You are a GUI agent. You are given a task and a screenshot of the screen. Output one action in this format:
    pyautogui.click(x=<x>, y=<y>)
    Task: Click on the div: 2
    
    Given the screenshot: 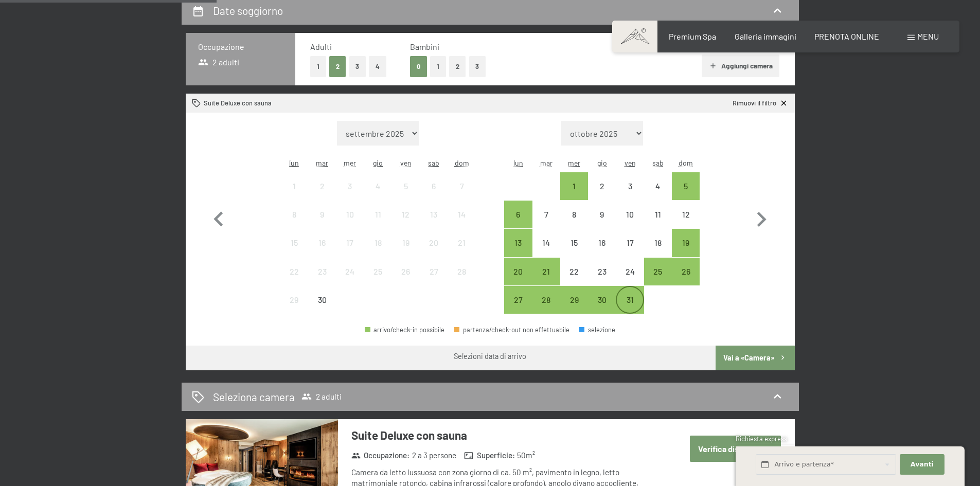 What is the action you would take?
    pyautogui.click(x=322, y=195)
    